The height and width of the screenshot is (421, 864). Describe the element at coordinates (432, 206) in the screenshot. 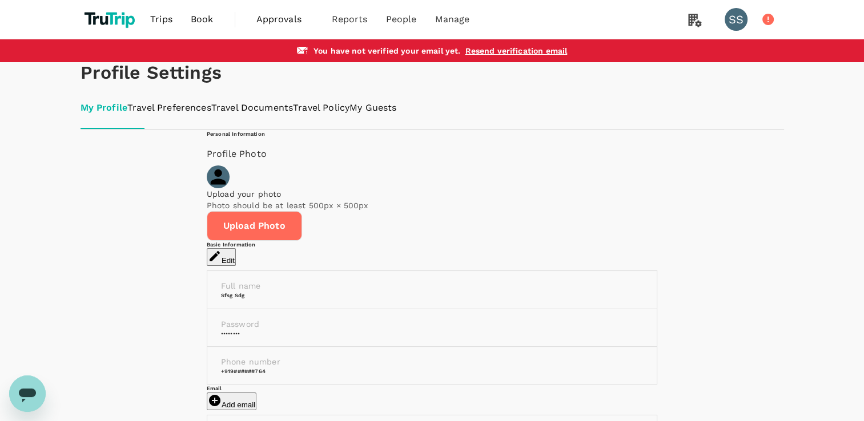

I see `p: Photo should be at least 500px × 500px` at that location.